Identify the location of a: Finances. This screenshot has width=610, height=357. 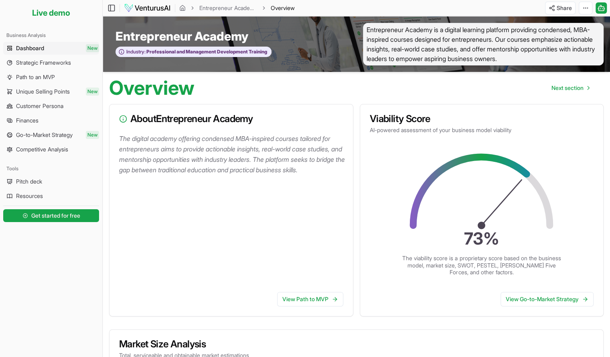
(51, 120).